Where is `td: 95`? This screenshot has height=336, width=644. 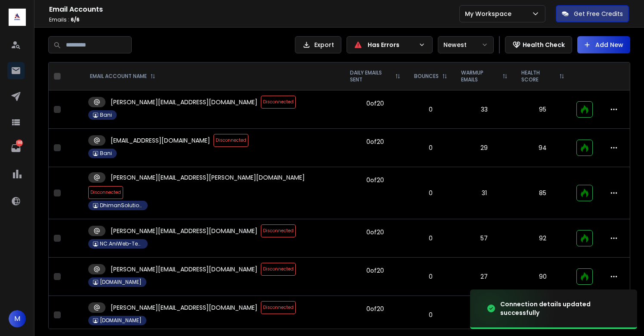
td: 95 is located at coordinates (543, 109).